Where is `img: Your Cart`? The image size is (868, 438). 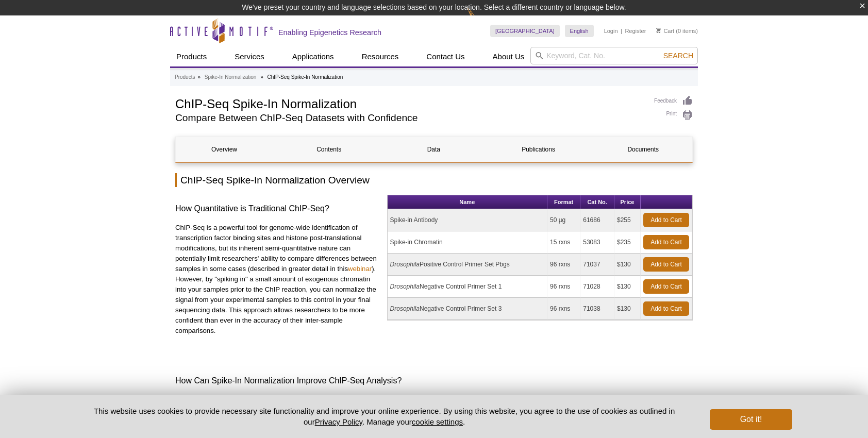
img: Your Cart is located at coordinates (658, 30).